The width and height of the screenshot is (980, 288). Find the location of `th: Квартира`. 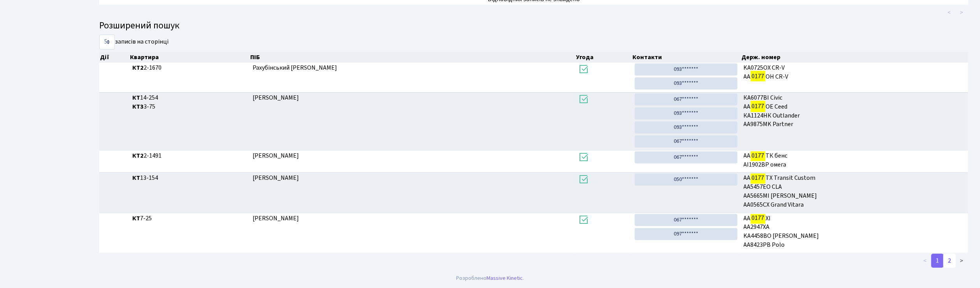

th: Квартира is located at coordinates (189, 57).